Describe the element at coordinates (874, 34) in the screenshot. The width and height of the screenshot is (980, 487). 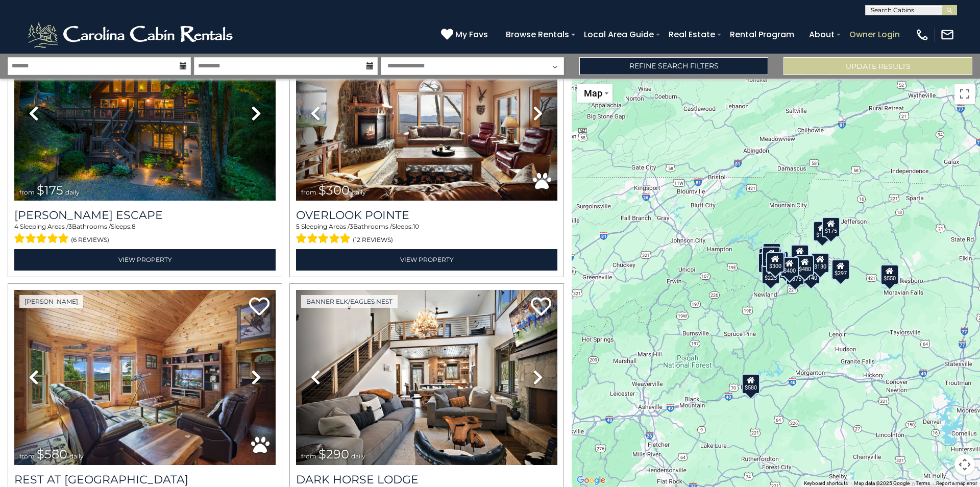
I see `a: Owner Login` at that location.